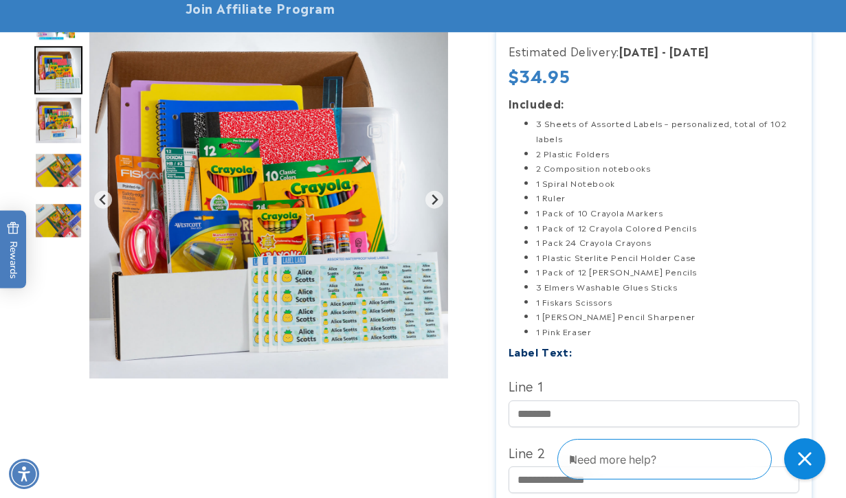  What do you see at coordinates (668, 183) in the screenshot?
I see `li: 1 Spiral Notebook` at bounding box center [668, 183].